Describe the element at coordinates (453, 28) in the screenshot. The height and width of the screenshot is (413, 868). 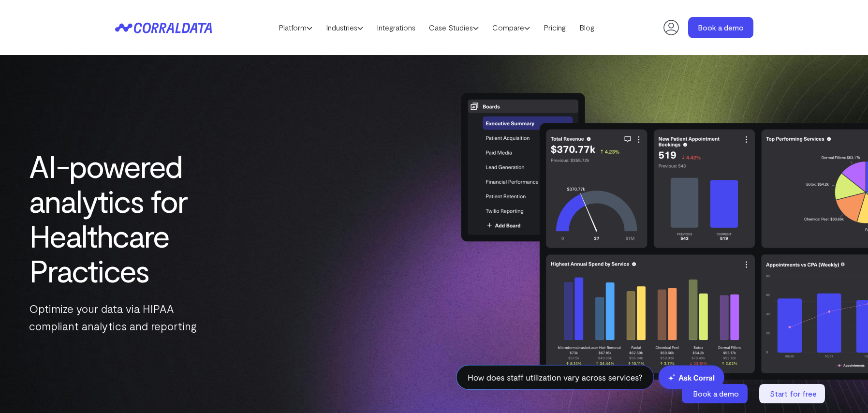
I see `a: Case Studies` at that location.